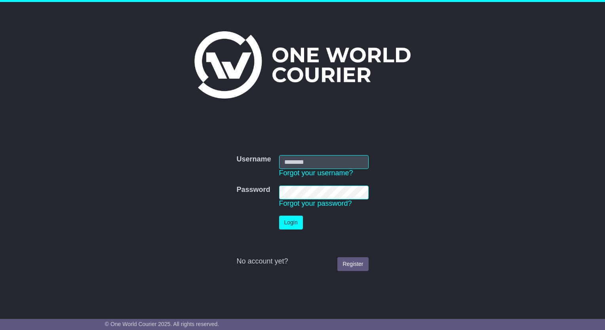  I want to click on label: Password, so click(253, 190).